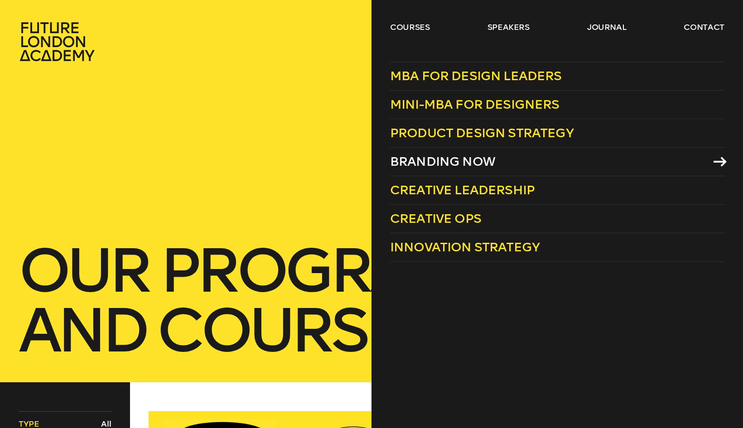  What do you see at coordinates (465, 247) in the screenshot?
I see `span: Innovation Strategy` at bounding box center [465, 247].